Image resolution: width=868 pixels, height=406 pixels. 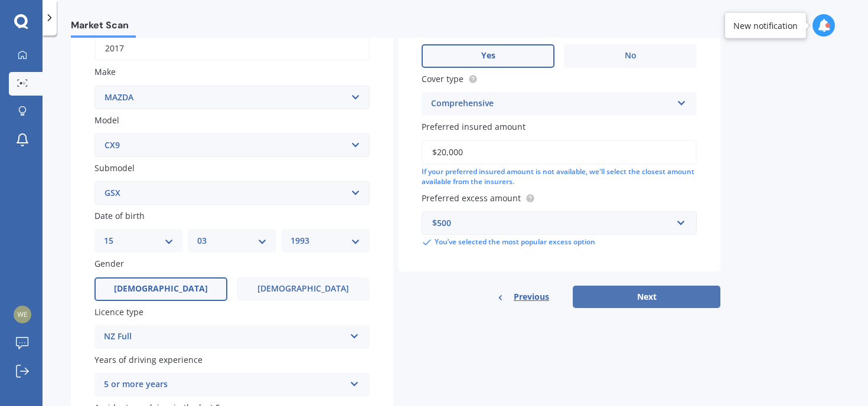 I want to click on span: Preferred excess amount, so click(x=471, y=198).